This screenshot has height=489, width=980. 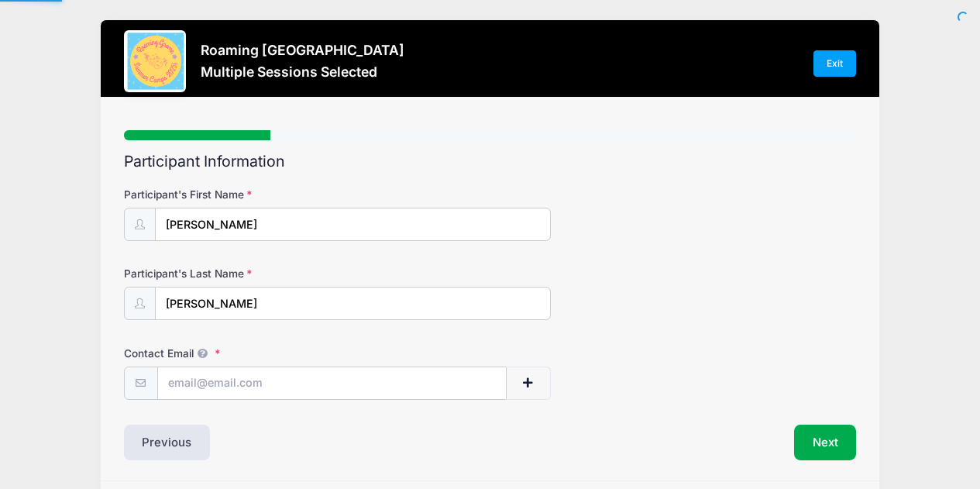 I want to click on label: Participant's First Name, so click(x=246, y=194).